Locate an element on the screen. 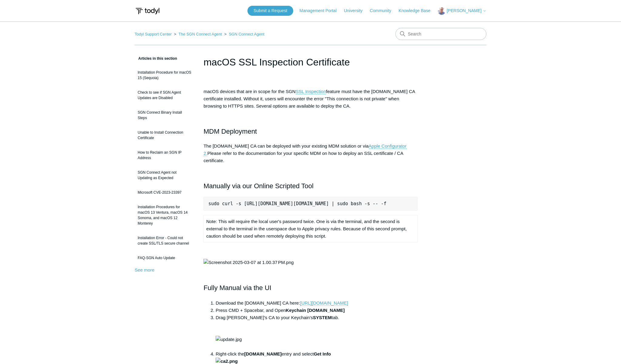 This screenshot has width=621, height=364. img: Screenshot 2025-03-07 at 1.00.37 PM.png is located at coordinates (248, 262).